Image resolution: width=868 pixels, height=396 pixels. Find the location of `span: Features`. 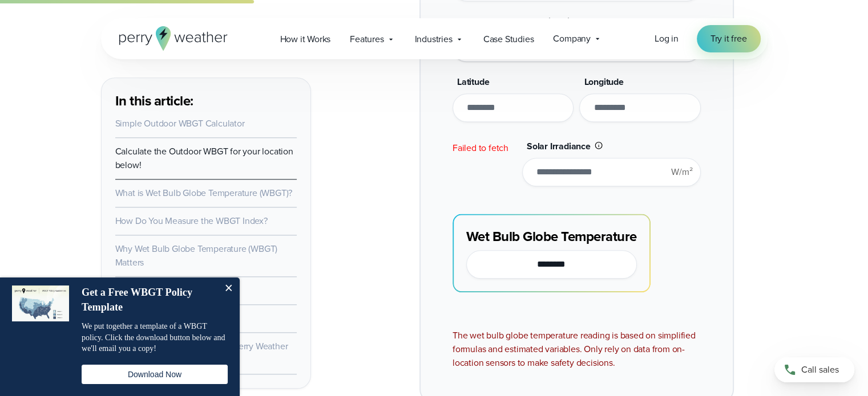

span: Features is located at coordinates (366, 39).